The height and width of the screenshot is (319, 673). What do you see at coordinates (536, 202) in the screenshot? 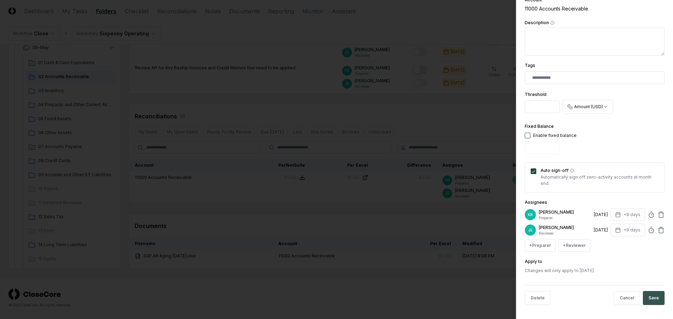
I see `label: Assignees` at bounding box center [536, 202].